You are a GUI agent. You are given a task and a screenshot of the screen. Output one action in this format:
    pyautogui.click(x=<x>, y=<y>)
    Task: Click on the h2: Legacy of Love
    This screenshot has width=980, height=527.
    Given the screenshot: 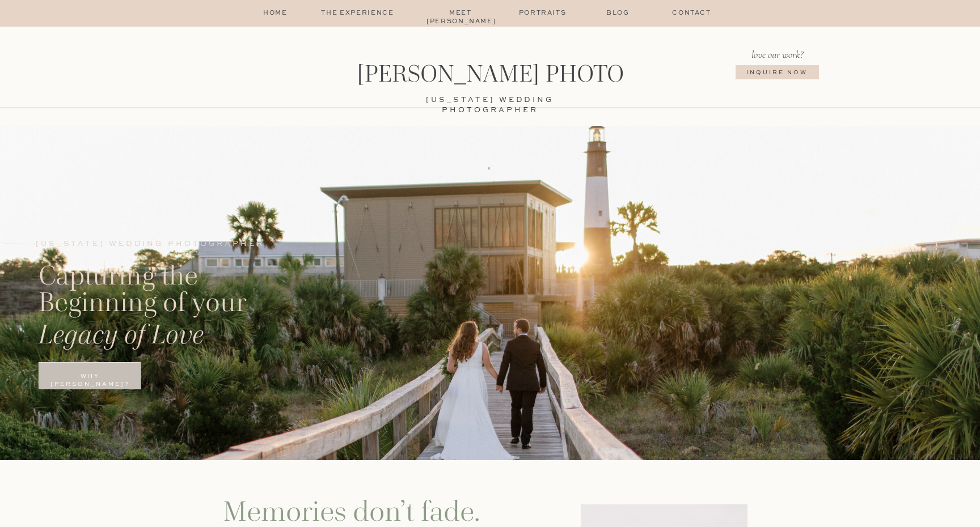 What is the action you would take?
    pyautogui.click(x=184, y=339)
    